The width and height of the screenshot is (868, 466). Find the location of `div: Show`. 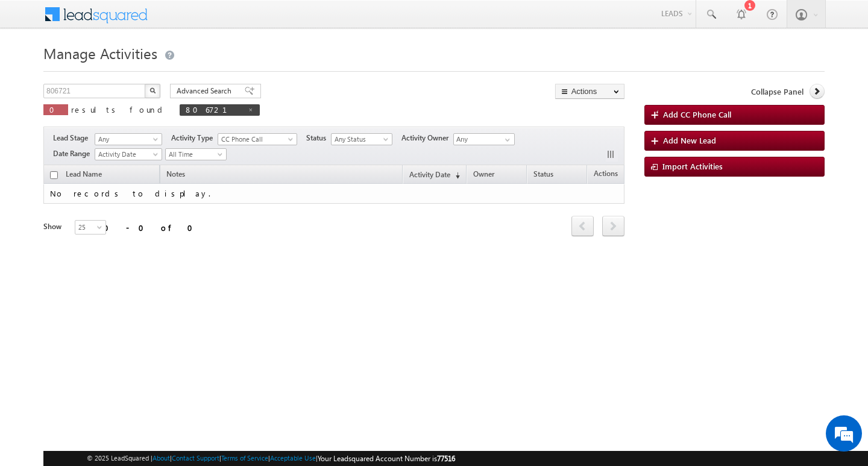

div: Show is located at coordinates (55, 227).